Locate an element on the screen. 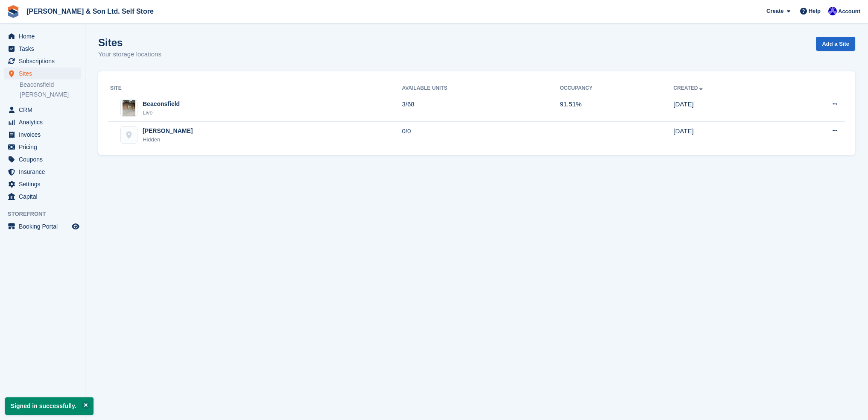  td: 91.51% is located at coordinates (617, 108).